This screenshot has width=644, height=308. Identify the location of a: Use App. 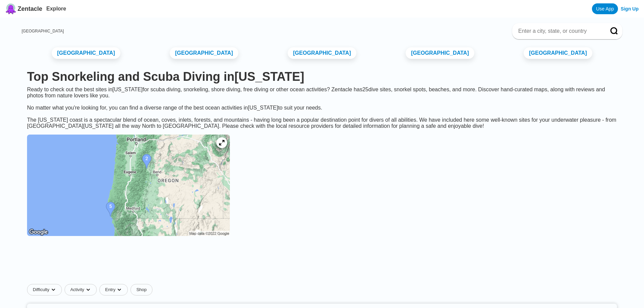
(604, 9).